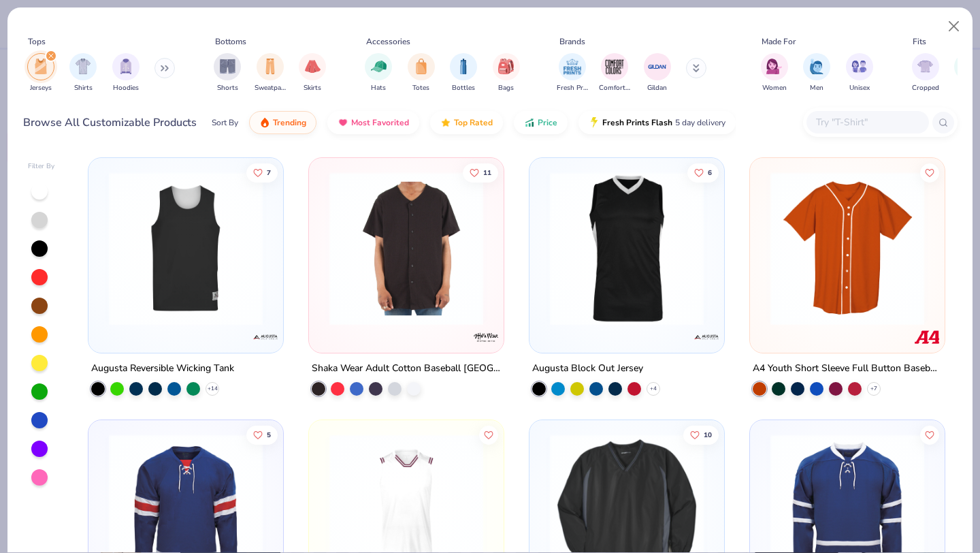 The image size is (980, 553). What do you see at coordinates (615, 67) in the screenshot?
I see `img: Comfort Colors Image` at bounding box center [615, 67].